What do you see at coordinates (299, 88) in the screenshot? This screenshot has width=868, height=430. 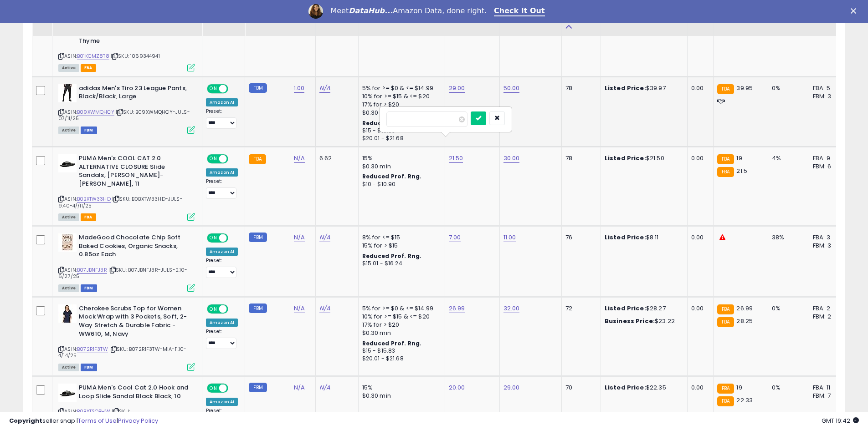 I see `a: 1.00` at bounding box center [299, 88].